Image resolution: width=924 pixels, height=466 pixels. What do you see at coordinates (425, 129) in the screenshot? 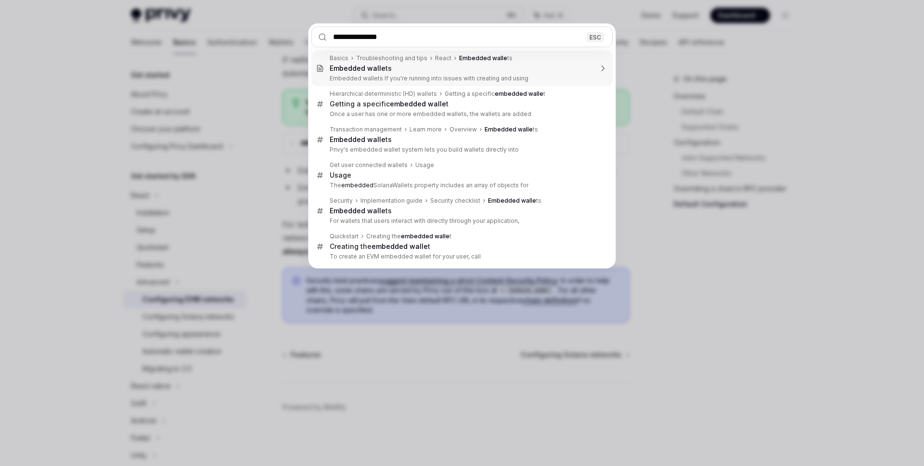
I see `div: Learn more` at bounding box center [425, 129].